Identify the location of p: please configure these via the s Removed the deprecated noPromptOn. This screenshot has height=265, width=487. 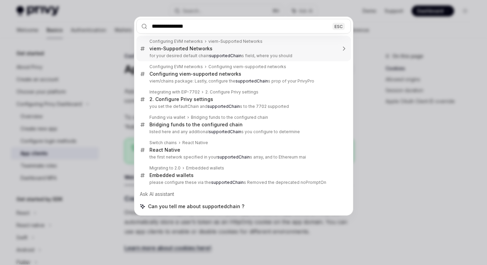
(243, 183).